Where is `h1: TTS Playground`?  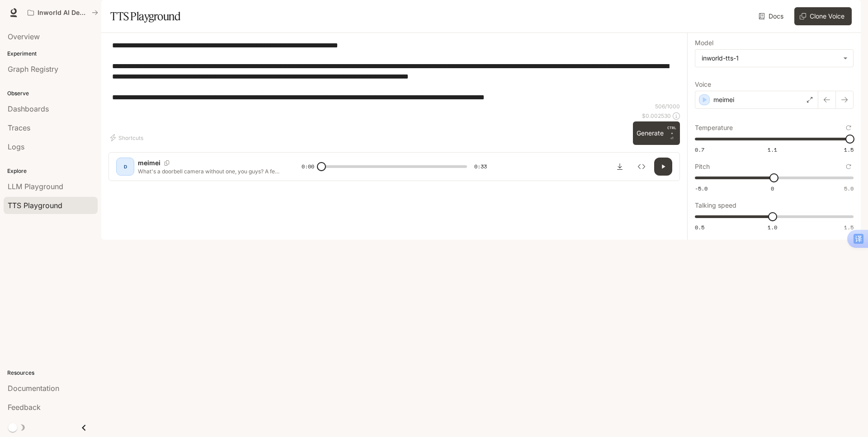
h1: TTS Playground is located at coordinates (145, 16).